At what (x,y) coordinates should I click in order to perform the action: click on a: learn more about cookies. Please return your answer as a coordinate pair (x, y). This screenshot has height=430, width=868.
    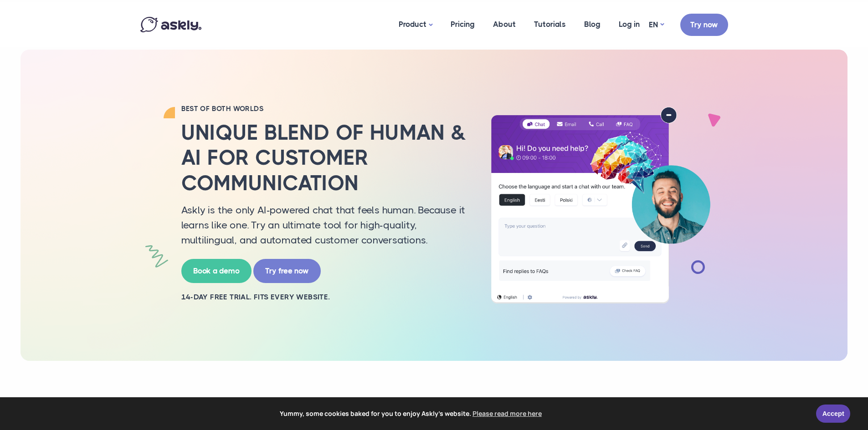
    Looking at the image, I should click on (507, 413).